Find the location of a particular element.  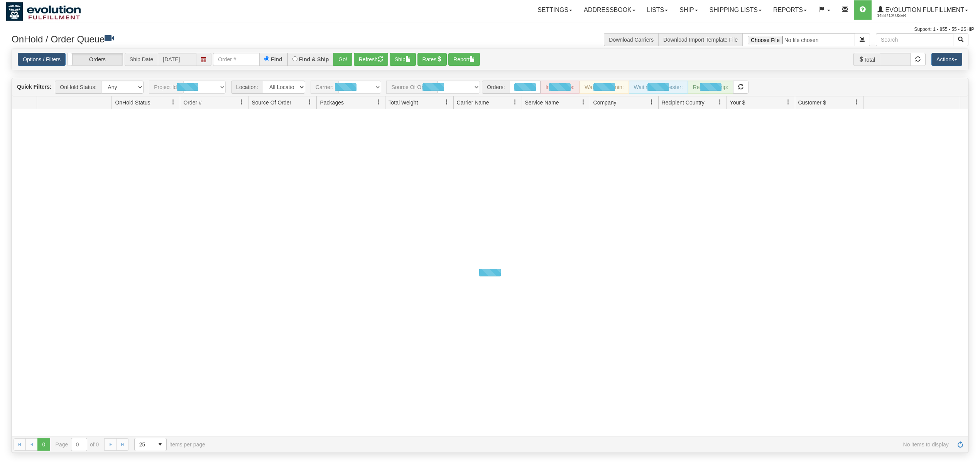

div: Waiting - Requester: is located at coordinates (659, 87).